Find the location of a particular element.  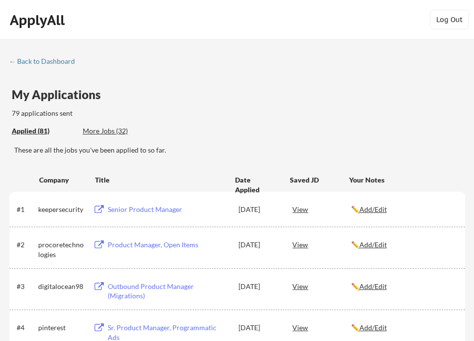

button: Log Out is located at coordinates (450, 20).